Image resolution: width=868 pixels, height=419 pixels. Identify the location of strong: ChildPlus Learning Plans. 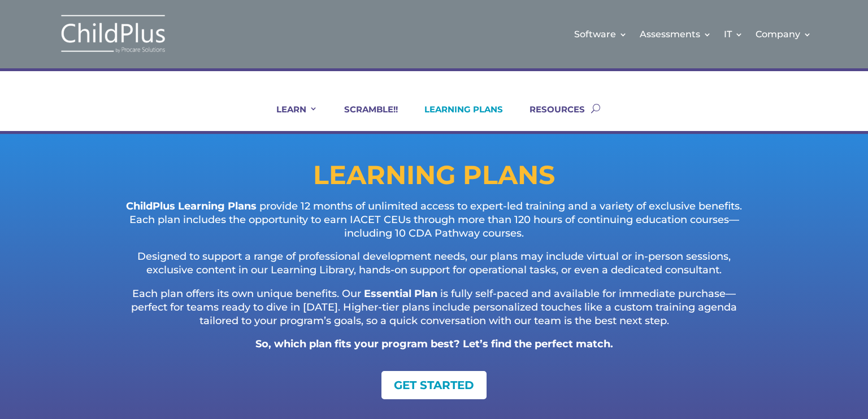
(191, 206).